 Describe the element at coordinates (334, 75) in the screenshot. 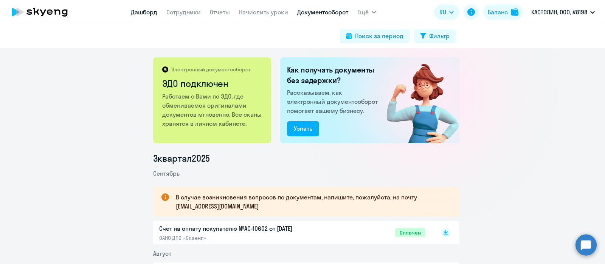

I see `h2: Как получать документы без задержки?` at that location.